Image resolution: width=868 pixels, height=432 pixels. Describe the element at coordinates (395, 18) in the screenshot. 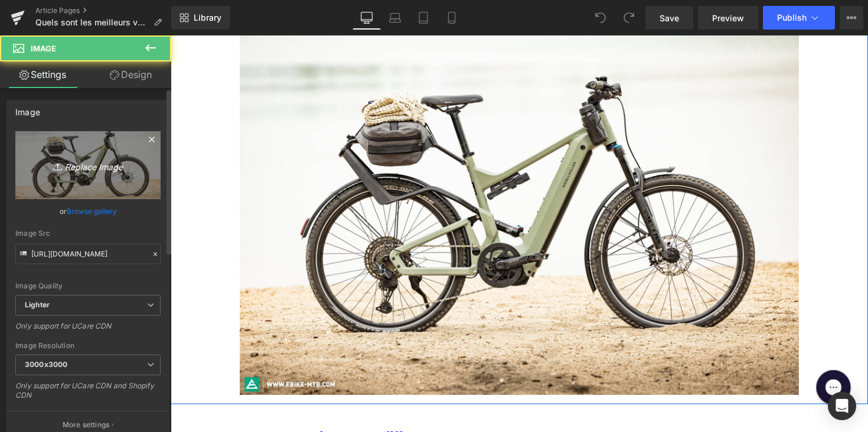

I see `a: Laptop` at that location.